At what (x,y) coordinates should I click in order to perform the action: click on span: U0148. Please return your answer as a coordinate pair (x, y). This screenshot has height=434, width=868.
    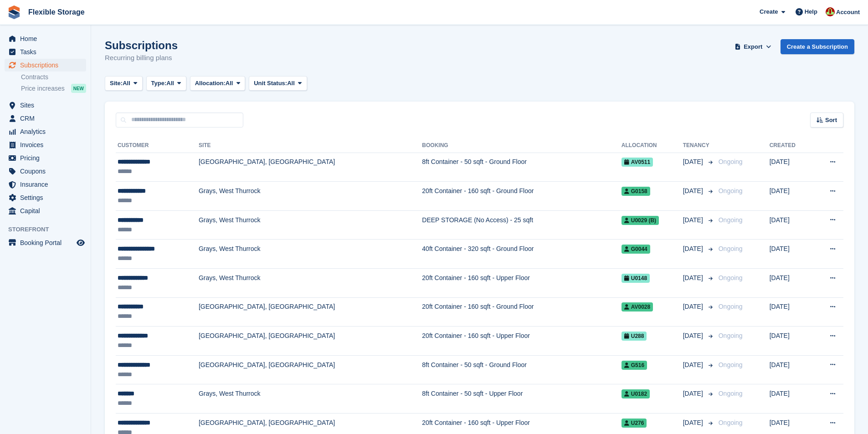
    Looking at the image, I should click on (636, 278).